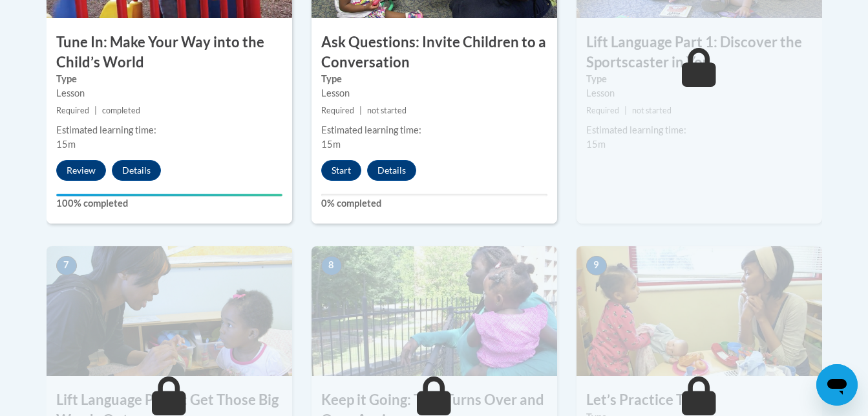 The width and height of the screenshot is (868, 416). I want to click on h3: Tune In: Make Your Way into the Child’s World, so click(169, 53).